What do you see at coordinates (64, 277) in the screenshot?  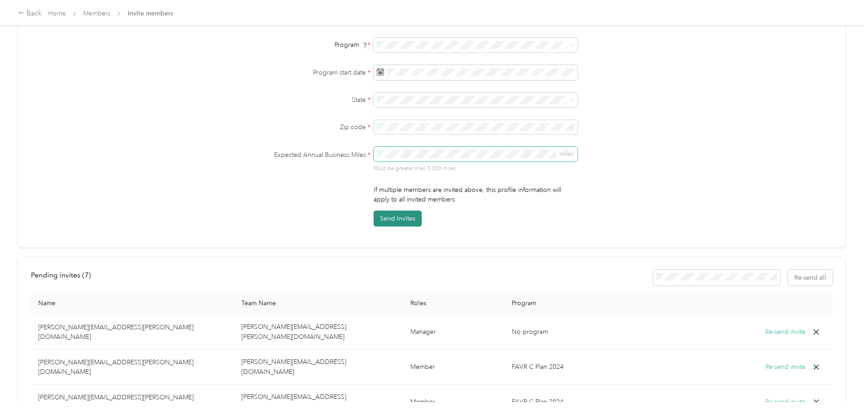 I see `div: left-menu` at bounding box center [64, 277].